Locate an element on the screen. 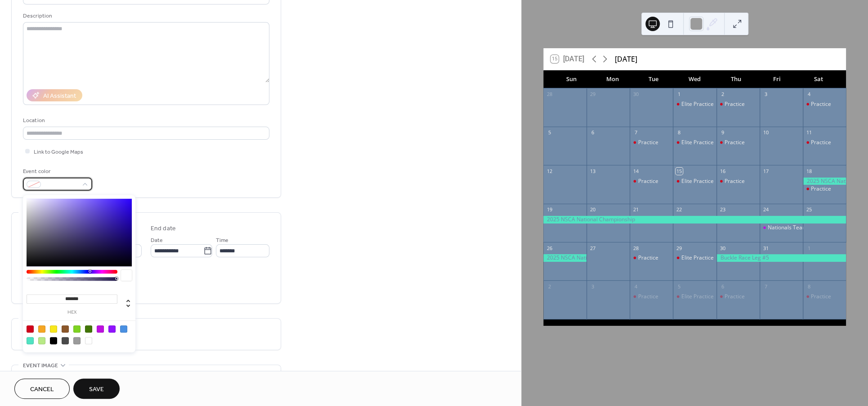 This screenshot has width=868, height=406. div: 20 is located at coordinates (592, 209).